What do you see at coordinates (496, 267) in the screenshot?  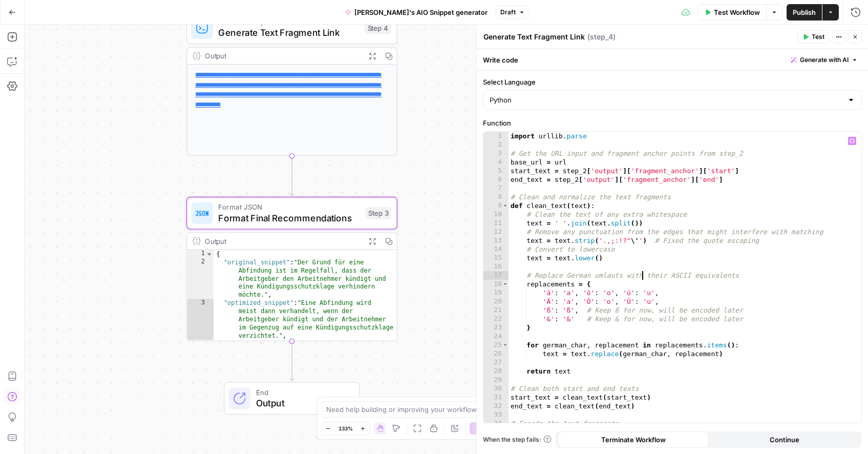 I see `div: 16` at bounding box center [496, 267].